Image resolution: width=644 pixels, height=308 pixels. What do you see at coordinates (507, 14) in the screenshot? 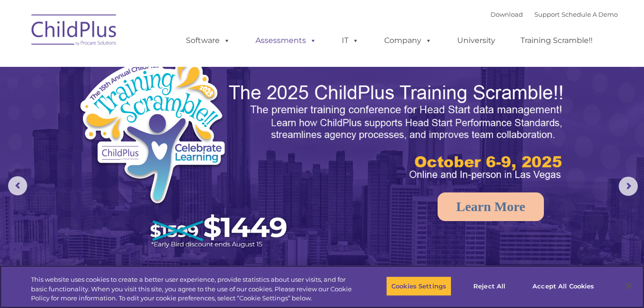
I see `a: Download` at bounding box center [507, 14].